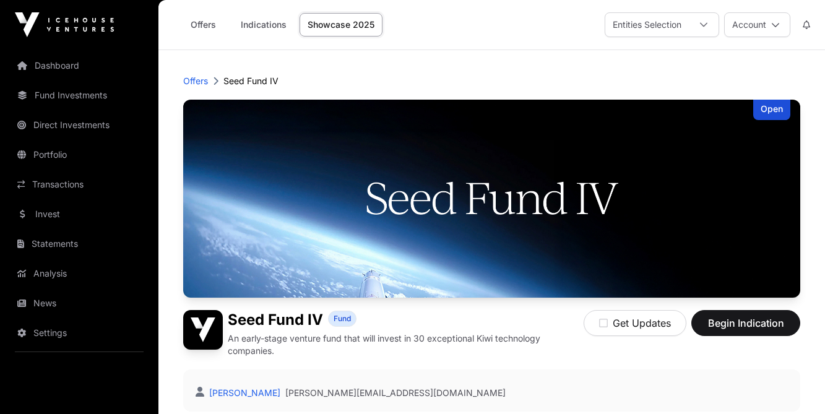 This screenshot has width=825, height=414. Describe the element at coordinates (264, 25) in the screenshot. I see `a: Indications` at that location.